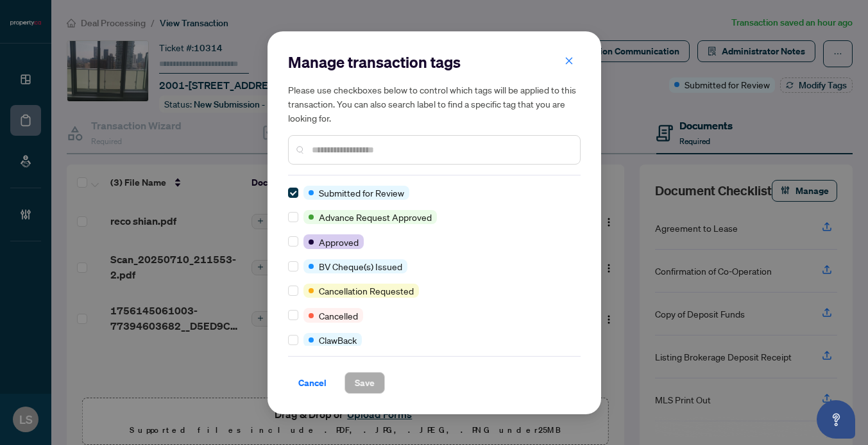 Image resolution: width=868 pixels, height=445 pixels. What do you see at coordinates (366, 291) in the screenshot?
I see `span: Cancellation Requested` at bounding box center [366, 291].